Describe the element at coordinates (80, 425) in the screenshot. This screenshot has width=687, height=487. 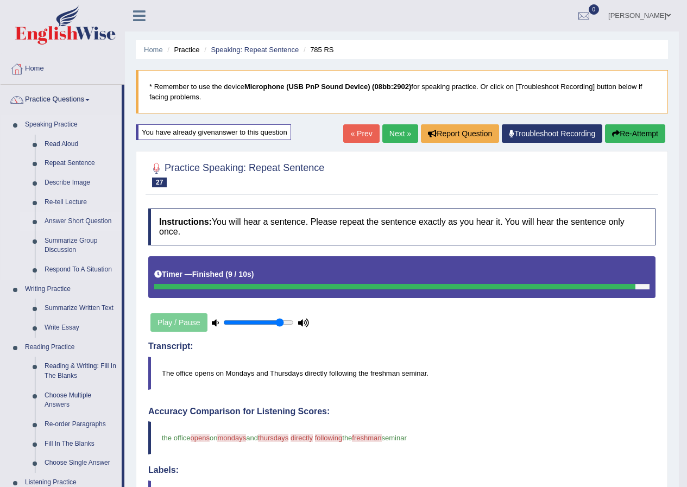
I see `a: Re-order Paragraphs` at that location.